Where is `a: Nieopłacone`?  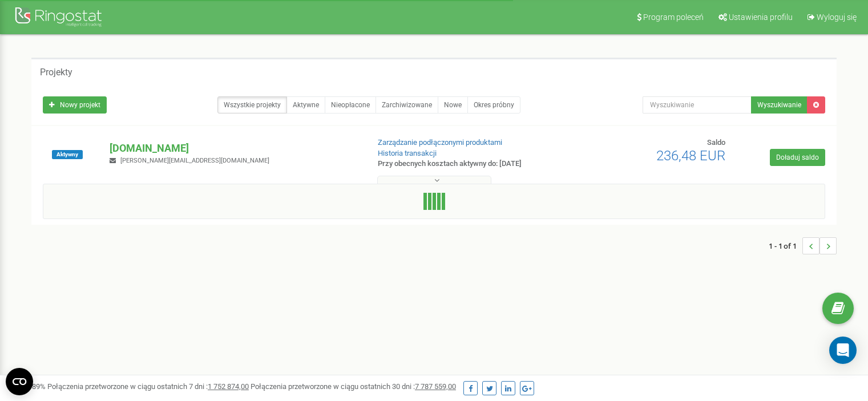
a: Nieopłacone is located at coordinates (351, 105).